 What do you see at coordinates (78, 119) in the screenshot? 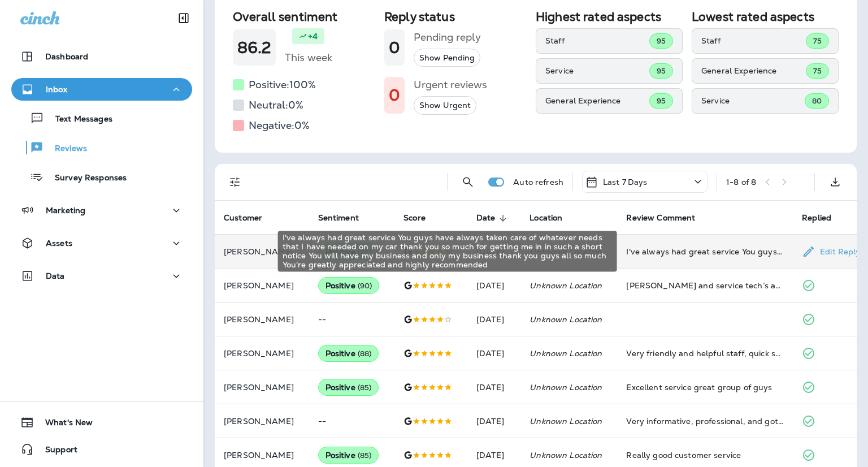
I see `p: Text Messages` at bounding box center [78, 119].